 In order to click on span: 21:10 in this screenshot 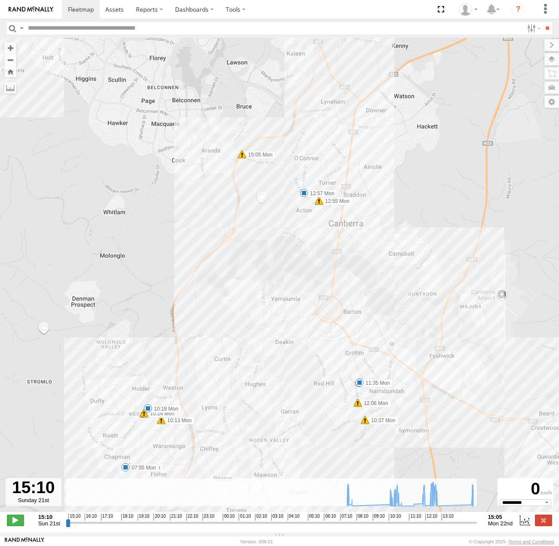, I will do `click(176, 517)`.